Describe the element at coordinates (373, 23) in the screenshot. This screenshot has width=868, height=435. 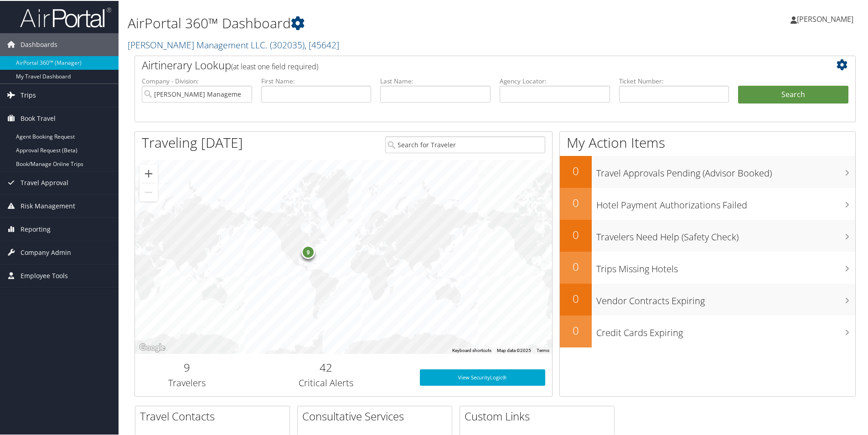
I see `h1: AirPortal 360™ Dashboard` at that location.